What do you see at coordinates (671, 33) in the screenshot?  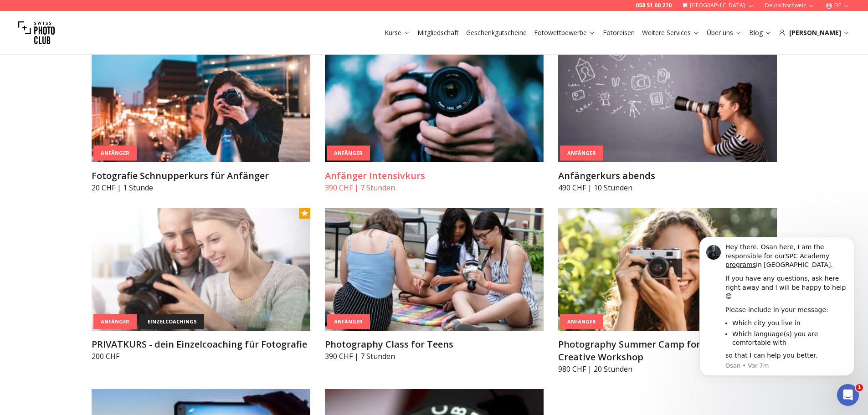 I see `button: Weitere Services` at bounding box center [671, 33].